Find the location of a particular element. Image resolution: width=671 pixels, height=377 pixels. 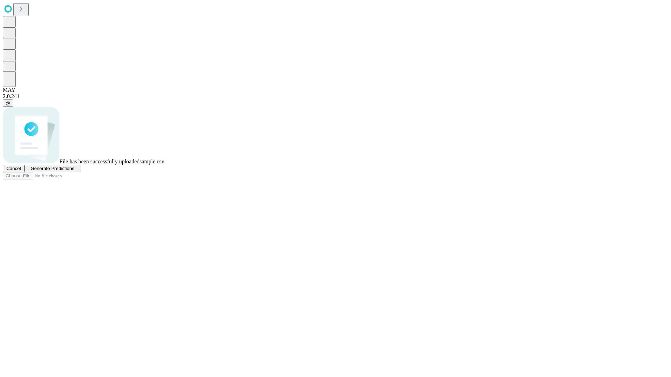

span: sample.csv is located at coordinates (152, 161).